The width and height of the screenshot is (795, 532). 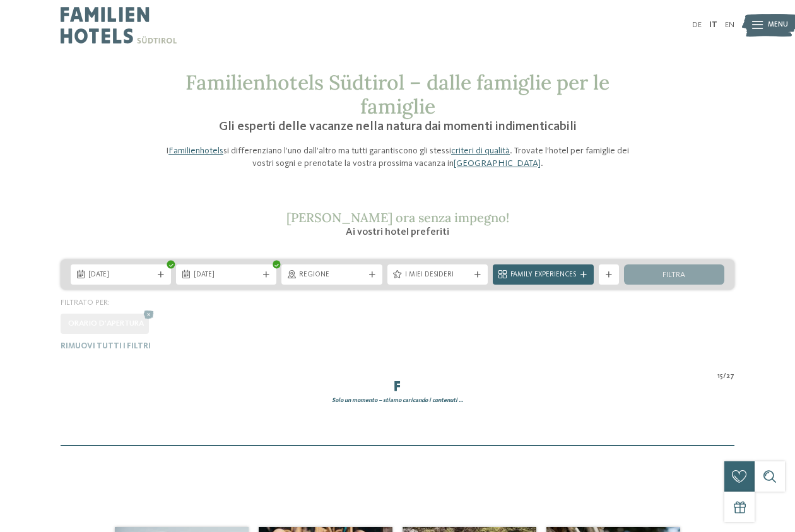 What do you see at coordinates (398, 126) in the screenshot?
I see `span: Gli esperti delle vacanze nella natura dai momenti indimenticabili` at bounding box center [398, 126].